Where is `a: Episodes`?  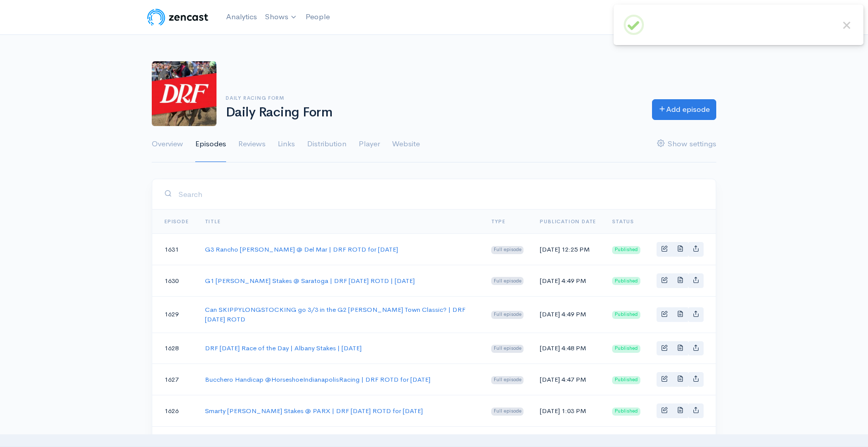 a: Episodes is located at coordinates (211, 144).